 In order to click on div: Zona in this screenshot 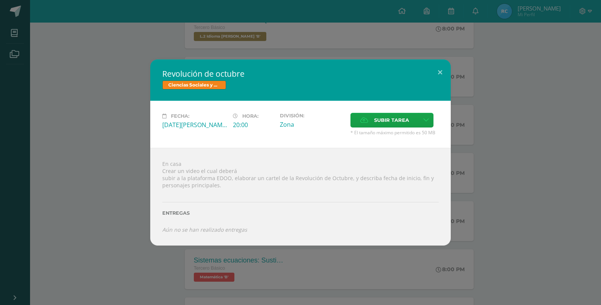, I will do `click(312, 124)`.